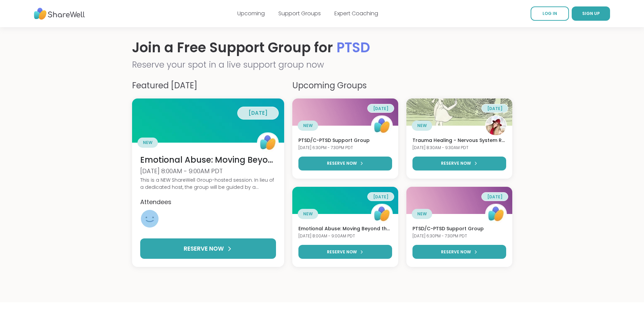  Describe the element at coordinates (591, 13) in the screenshot. I see `span: SIGN UP` at that location.